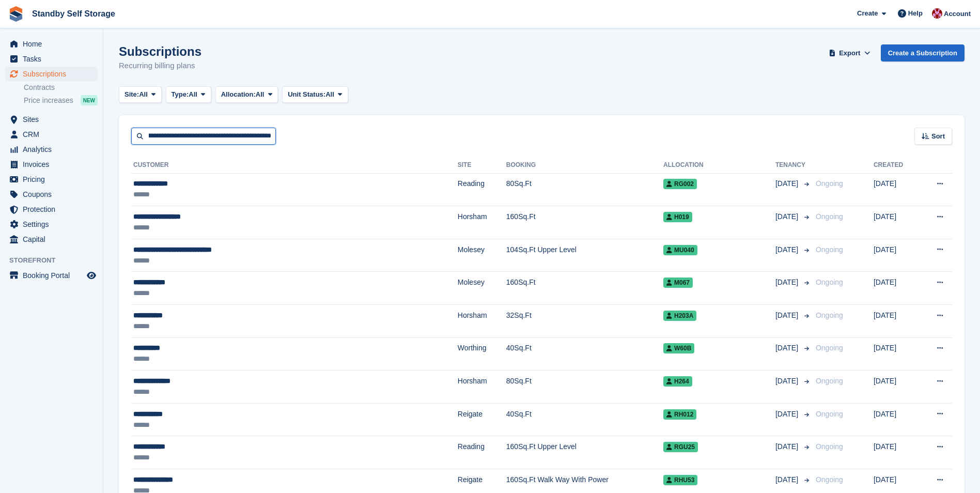 The image size is (980, 493). I want to click on span: Analytics, so click(54, 149).